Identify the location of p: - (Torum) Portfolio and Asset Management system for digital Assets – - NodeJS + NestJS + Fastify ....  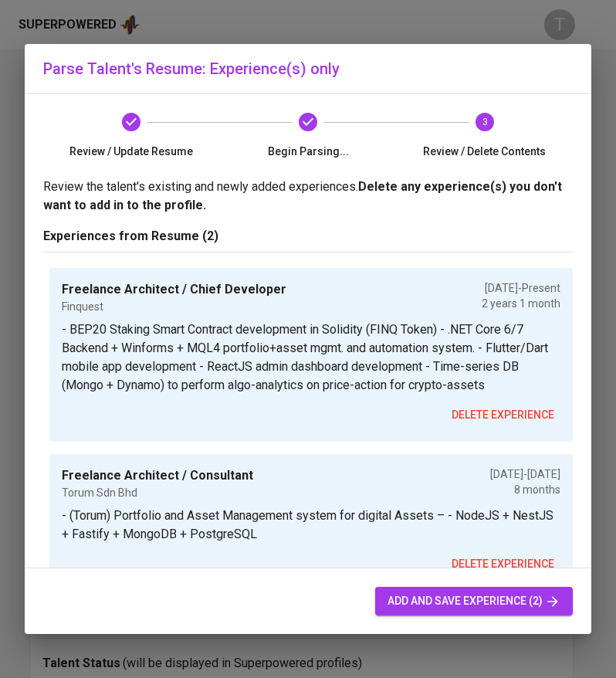
(311, 524).